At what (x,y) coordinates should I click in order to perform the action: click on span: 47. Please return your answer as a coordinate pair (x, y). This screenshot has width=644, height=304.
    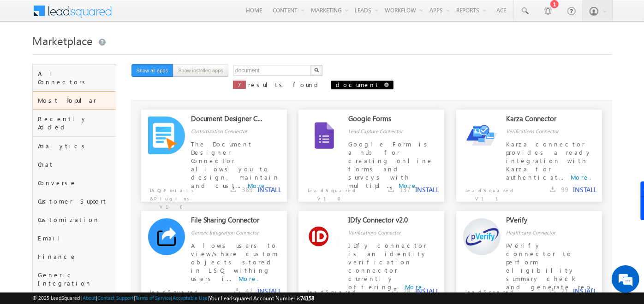
    Looking at the image, I should click on (249, 291).